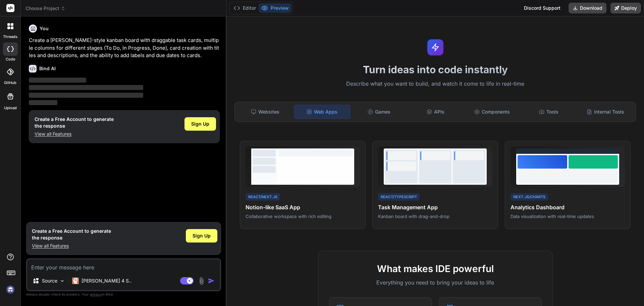 Image resolution: width=644 pixels, height=306 pixels. What do you see at coordinates (96, 294) in the screenshot?
I see `span: privacy` at bounding box center [96, 294].